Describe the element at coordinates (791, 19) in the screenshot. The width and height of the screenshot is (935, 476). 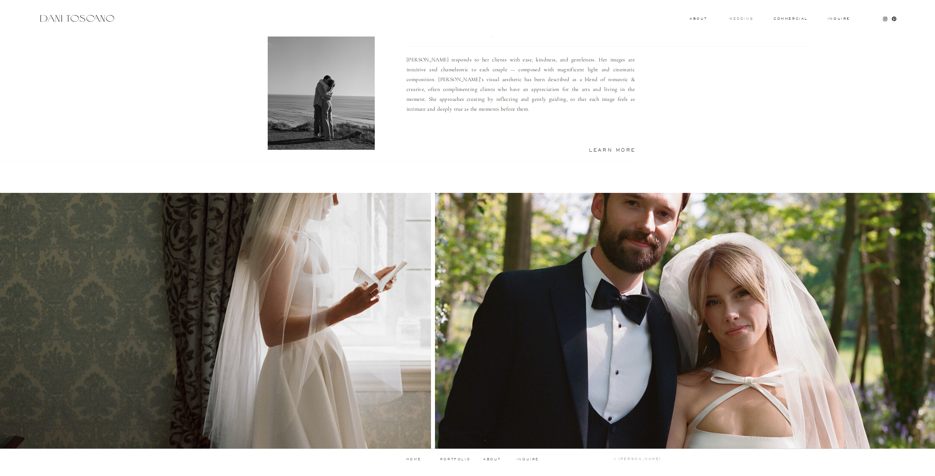
I see `a: commercial` at that location.